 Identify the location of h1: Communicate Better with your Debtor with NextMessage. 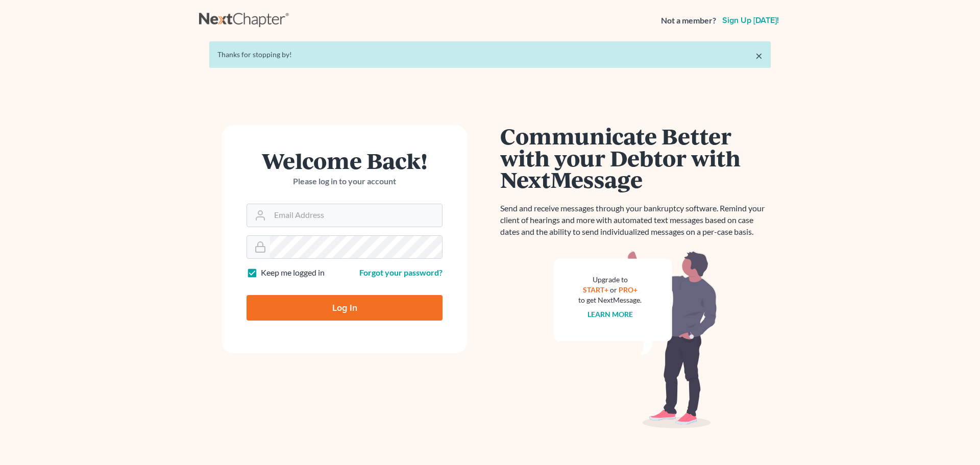
(636, 158).